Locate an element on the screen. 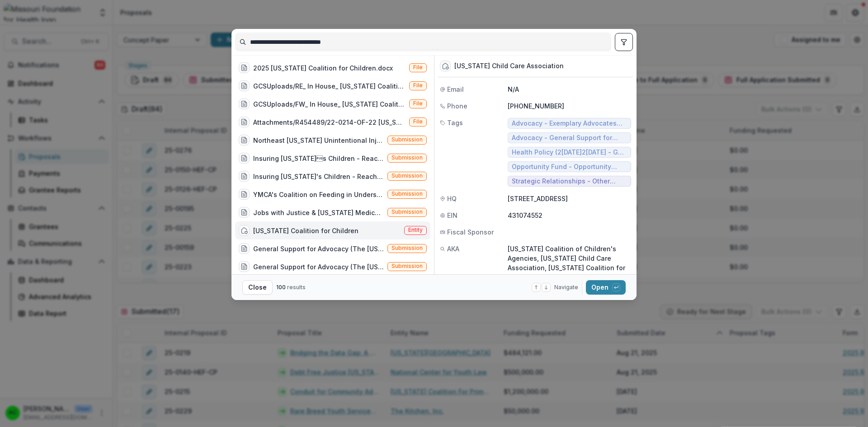 The image size is (868, 427). button: Open is located at coordinates (606, 287).